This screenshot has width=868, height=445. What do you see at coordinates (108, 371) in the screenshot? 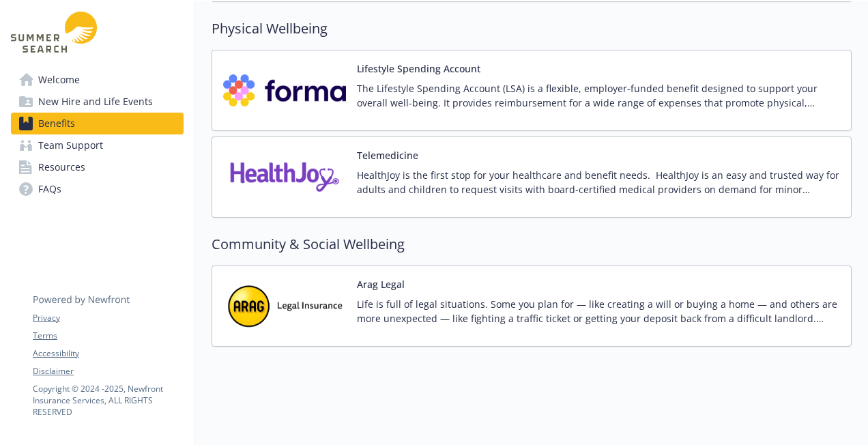
I see `a: Disclaimer` at bounding box center [108, 371].